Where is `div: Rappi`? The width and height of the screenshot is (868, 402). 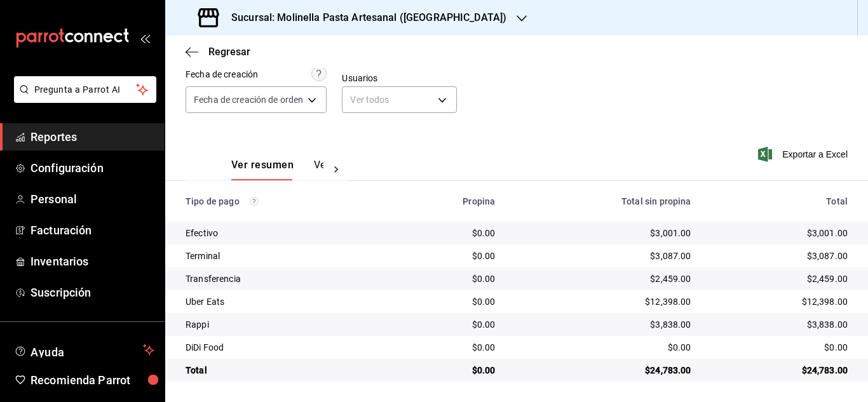
div: Rappi is located at coordinates (283, 324).